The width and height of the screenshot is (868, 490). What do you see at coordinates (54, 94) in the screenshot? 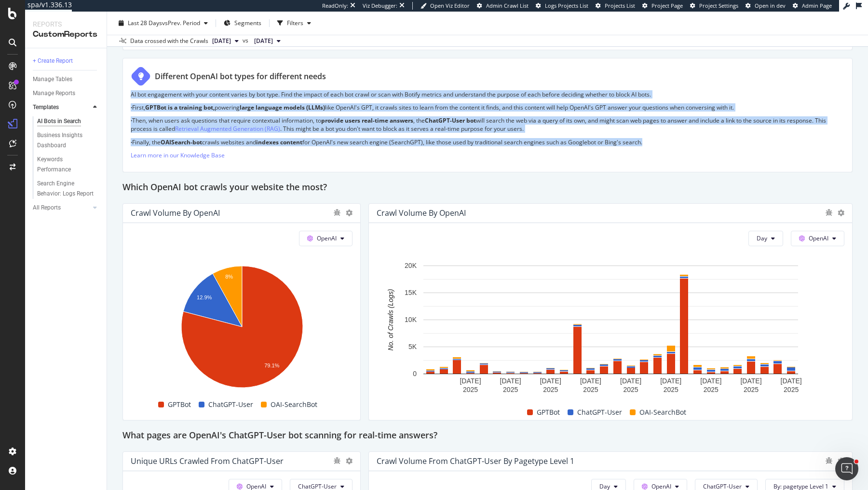
I see `div: Manage Reports` at bounding box center [54, 94].